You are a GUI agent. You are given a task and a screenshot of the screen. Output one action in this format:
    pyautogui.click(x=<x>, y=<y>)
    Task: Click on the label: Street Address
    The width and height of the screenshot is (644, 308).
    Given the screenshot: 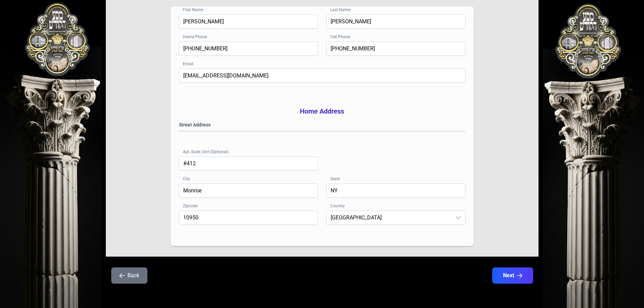 What is the action you would take?
    pyautogui.click(x=322, y=124)
    